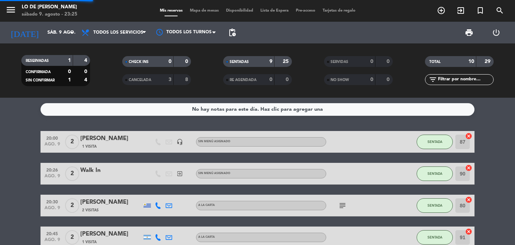  Describe the element at coordinates (72, 33) in the screenshot. I see `i: arrow_drop_down` at that location.